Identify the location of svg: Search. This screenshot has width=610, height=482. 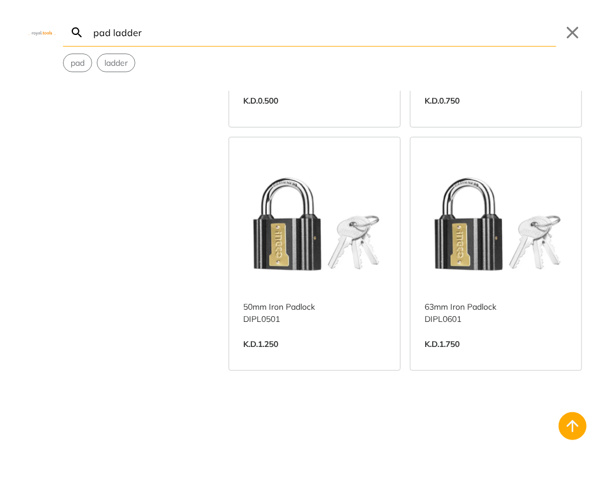
(77, 33).